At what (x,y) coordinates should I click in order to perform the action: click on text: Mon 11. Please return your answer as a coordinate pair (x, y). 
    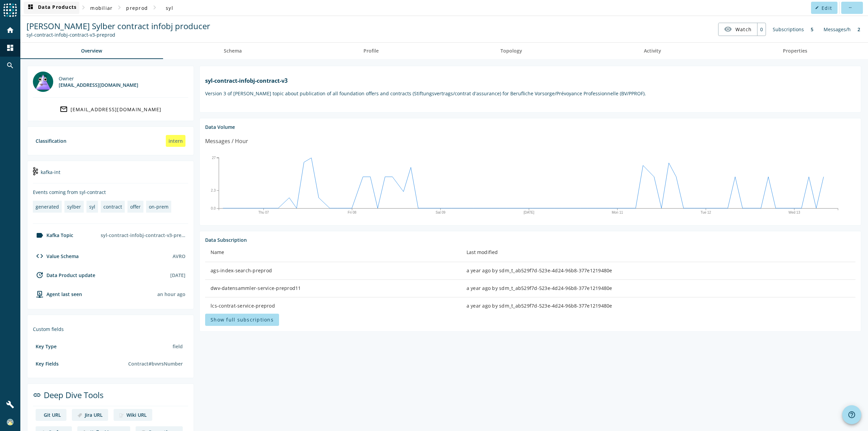
    Looking at the image, I should click on (618, 212).